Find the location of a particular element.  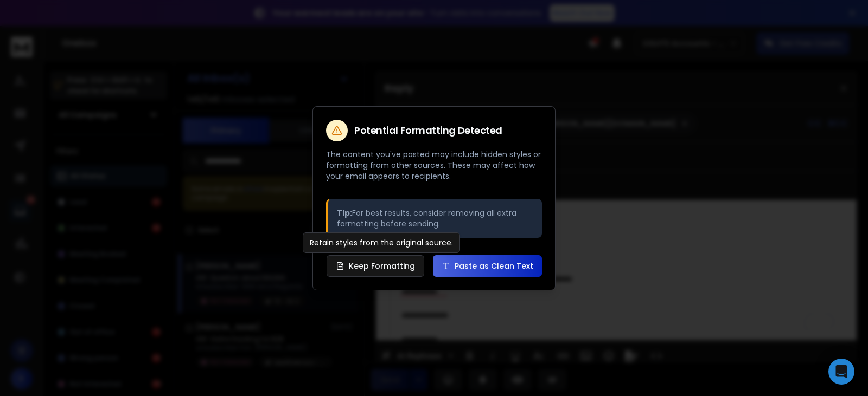

div: Open Intercom Messenger is located at coordinates (841, 372).